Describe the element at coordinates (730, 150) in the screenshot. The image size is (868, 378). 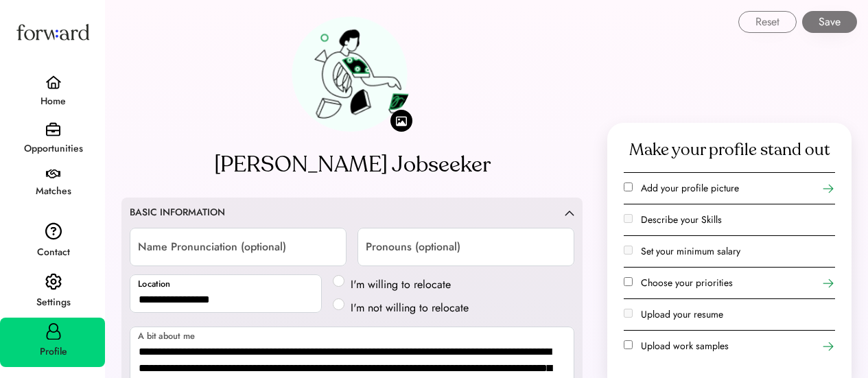
I see `div: Make your profile stand out` at that location.